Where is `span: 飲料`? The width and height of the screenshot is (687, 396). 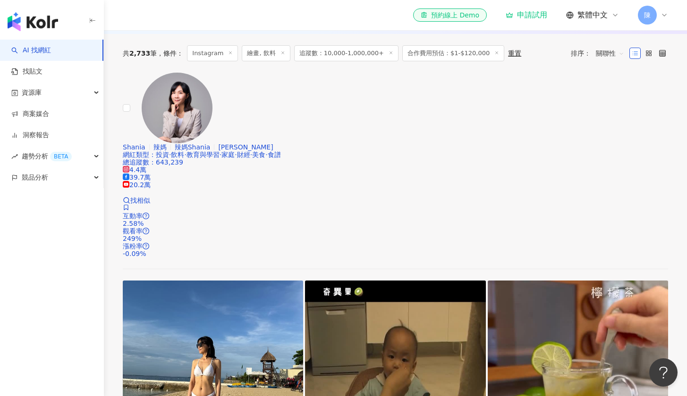 span: 飲料 is located at coordinates (177, 155).